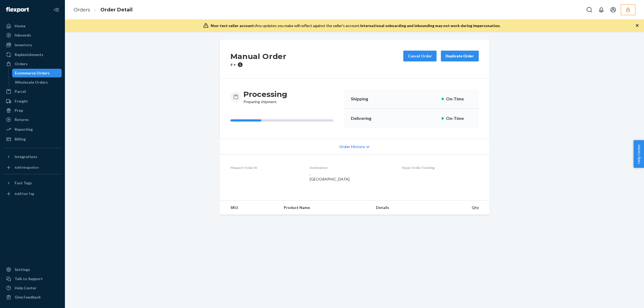 The image size is (644, 308). What do you see at coordinates (259, 56) in the screenshot?
I see `h2: Manual Order` at bounding box center [259, 56].